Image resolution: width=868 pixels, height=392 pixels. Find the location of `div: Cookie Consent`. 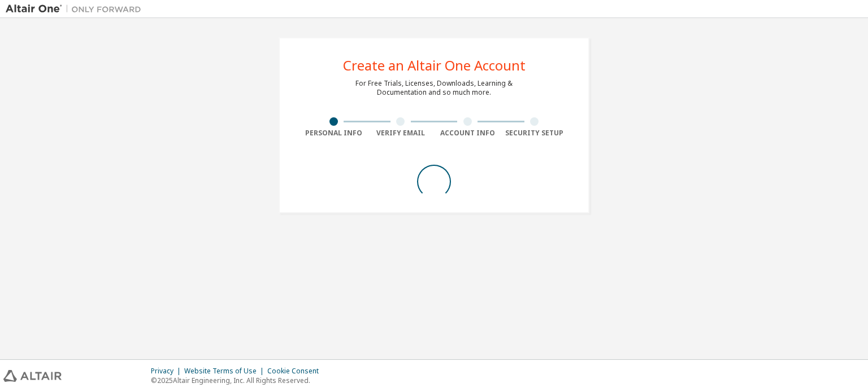

div: Cookie Consent is located at coordinates (296, 371).